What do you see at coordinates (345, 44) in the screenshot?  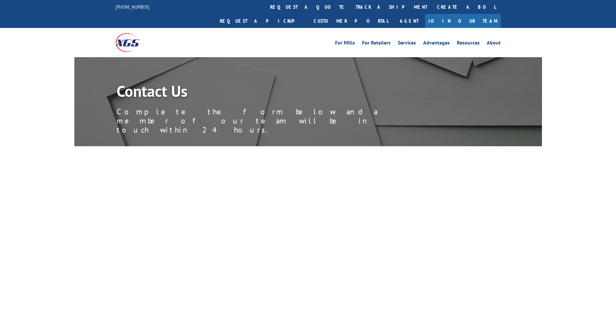 I see `a: For Mills` at bounding box center [345, 44].